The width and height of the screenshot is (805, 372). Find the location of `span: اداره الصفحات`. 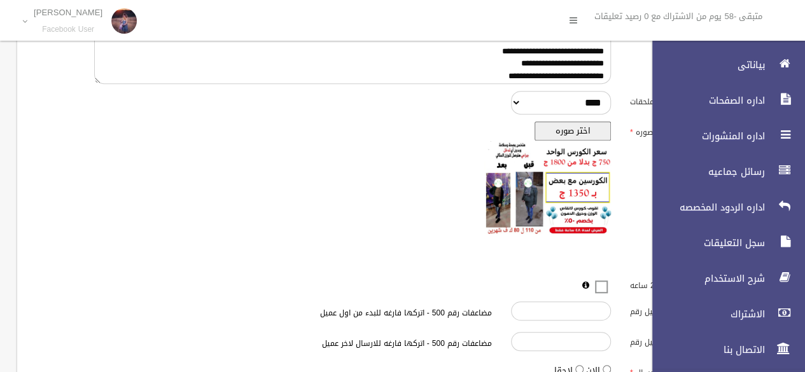

span: اداره الصفحات is located at coordinates (705, 101).